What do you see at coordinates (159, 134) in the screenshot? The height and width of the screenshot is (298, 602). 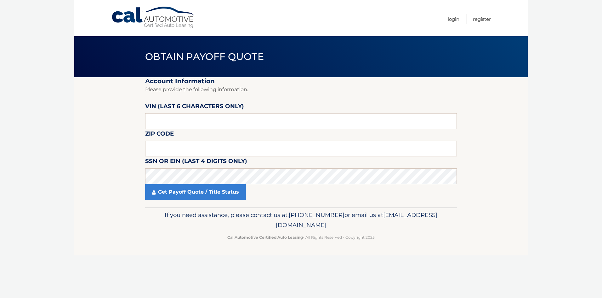 I see `label: Zip Code` at bounding box center [159, 134].